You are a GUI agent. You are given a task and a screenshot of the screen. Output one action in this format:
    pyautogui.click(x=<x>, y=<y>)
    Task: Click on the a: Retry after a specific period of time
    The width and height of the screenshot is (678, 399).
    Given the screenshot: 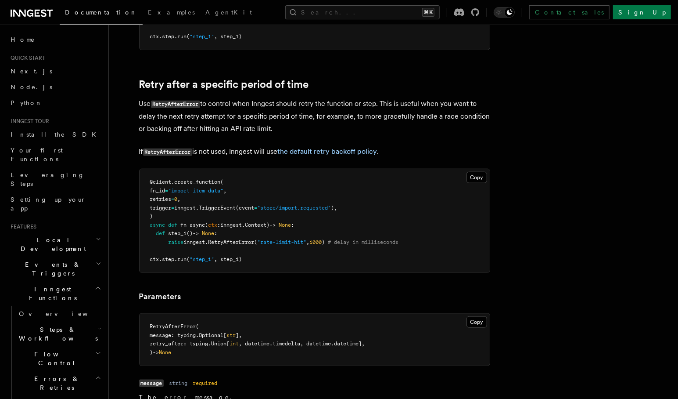 What is the action you would take?
    pyautogui.click(x=224, y=84)
    